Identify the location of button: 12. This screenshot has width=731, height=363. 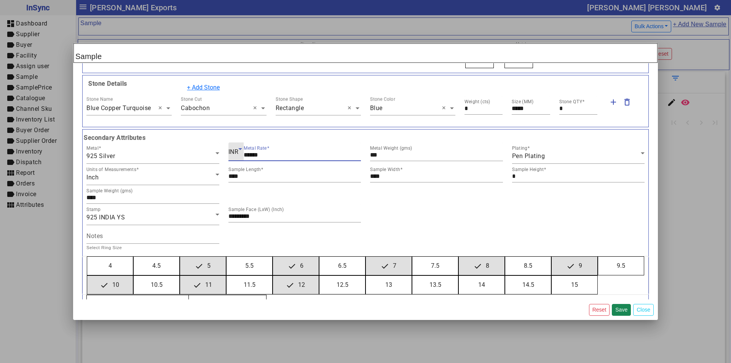
(296, 285).